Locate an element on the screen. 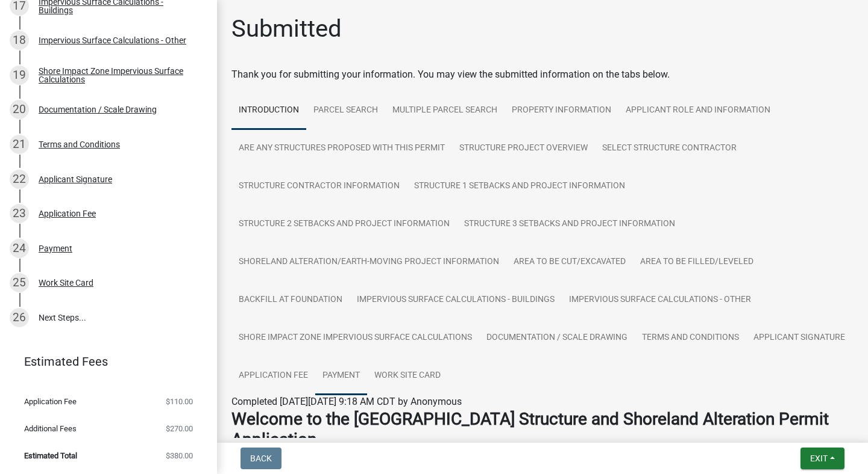  a: Shore Impact Zone Impervious Surface Calculations is located at coordinates (355, 338).